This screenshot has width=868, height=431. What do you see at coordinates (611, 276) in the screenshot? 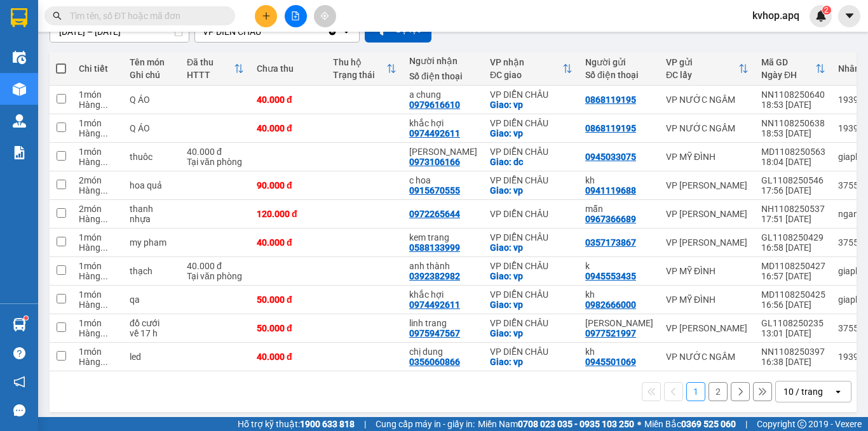
I see `div: 0945553435` at bounding box center [611, 276].